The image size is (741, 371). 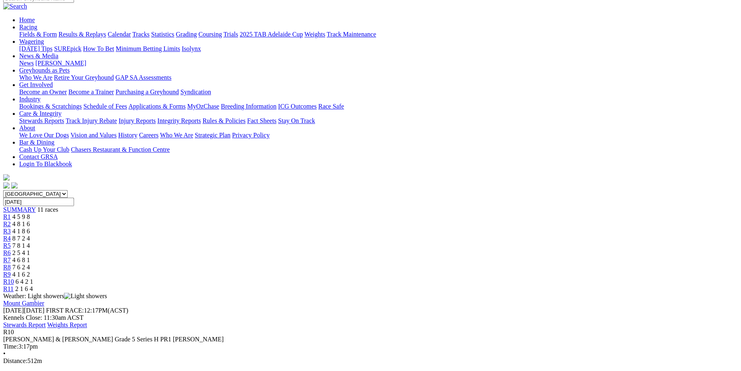 What do you see at coordinates (203, 106) in the screenshot?
I see `a: MyOzChase` at bounding box center [203, 106].